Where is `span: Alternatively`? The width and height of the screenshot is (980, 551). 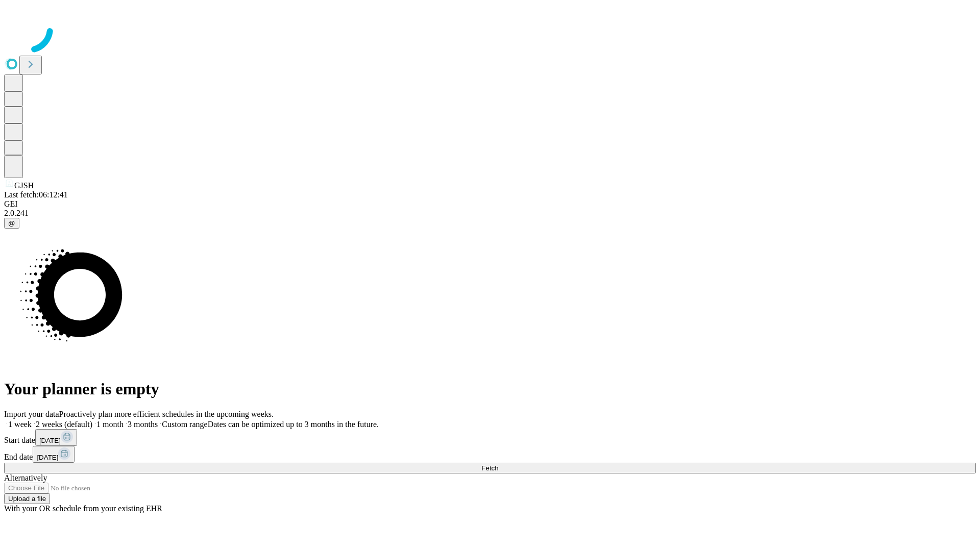
span: Alternatively is located at coordinates (25, 478).